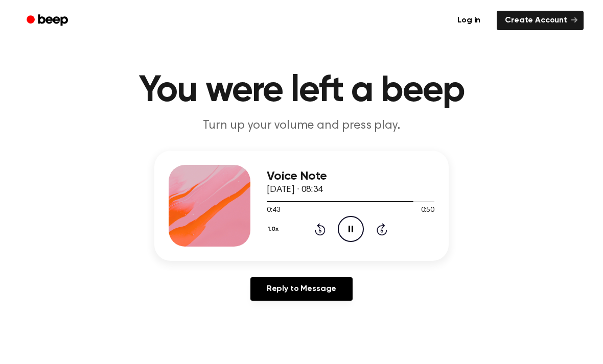  Describe the element at coordinates (48, 21) in the screenshot. I see `a: Beep` at that location.